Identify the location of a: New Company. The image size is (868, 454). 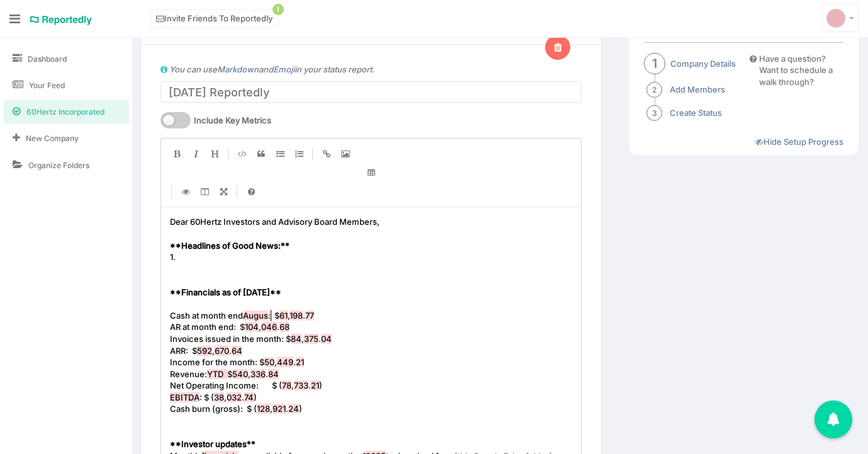
(66, 138).